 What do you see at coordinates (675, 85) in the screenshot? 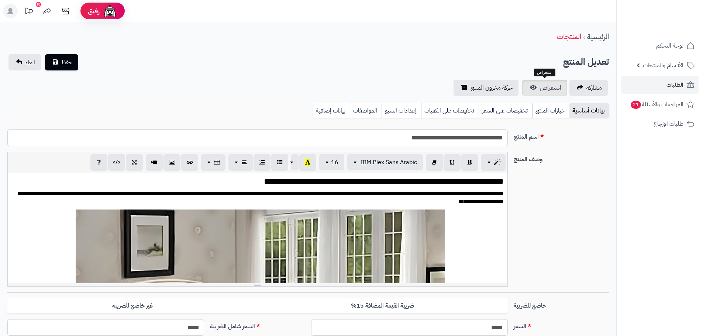
I see `span: الطلبات` at bounding box center [675, 85].